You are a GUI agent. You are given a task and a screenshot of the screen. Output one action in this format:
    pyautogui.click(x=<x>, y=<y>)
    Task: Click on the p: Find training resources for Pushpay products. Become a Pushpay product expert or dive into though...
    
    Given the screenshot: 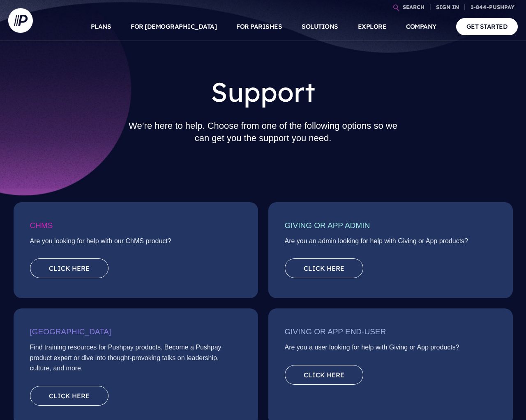 What is the action you would take?
    pyautogui.click(x=136, y=360)
    